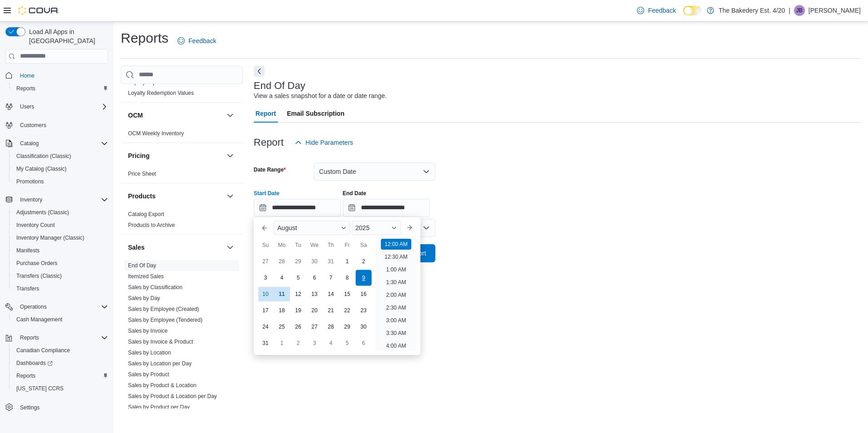  Describe the element at coordinates (364, 245) in the screenshot. I see `div: Sa` at that location.